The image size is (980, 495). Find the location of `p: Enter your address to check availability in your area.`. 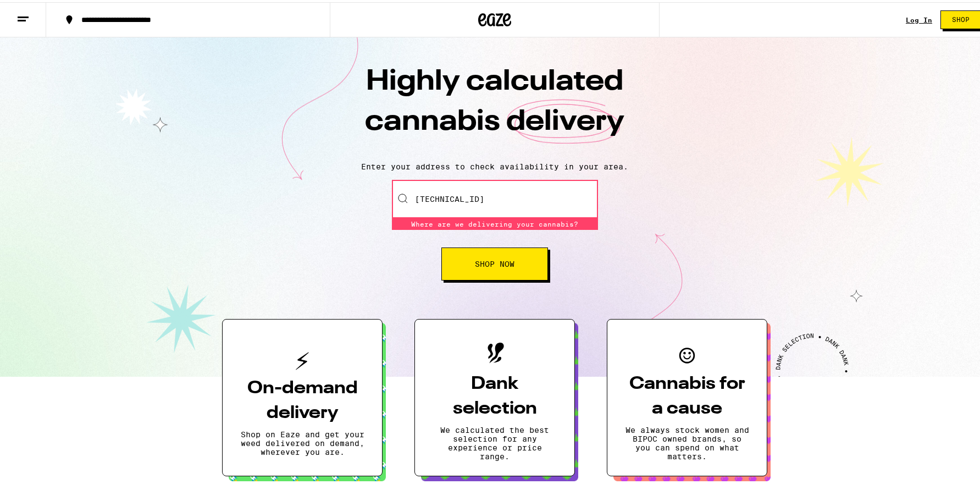

p: Enter your address to check availability in your area. is located at coordinates (495, 164).